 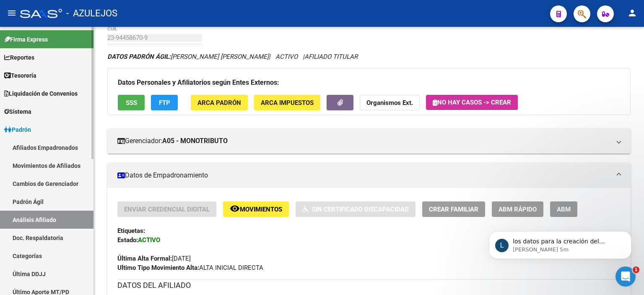 I want to click on strong: A05 - MONOTRIBUTO, so click(x=195, y=141).